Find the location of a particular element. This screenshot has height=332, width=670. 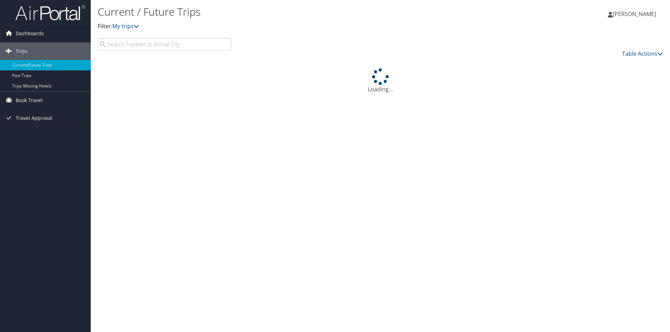

h1: Current / Future Trips is located at coordinates (286, 12).